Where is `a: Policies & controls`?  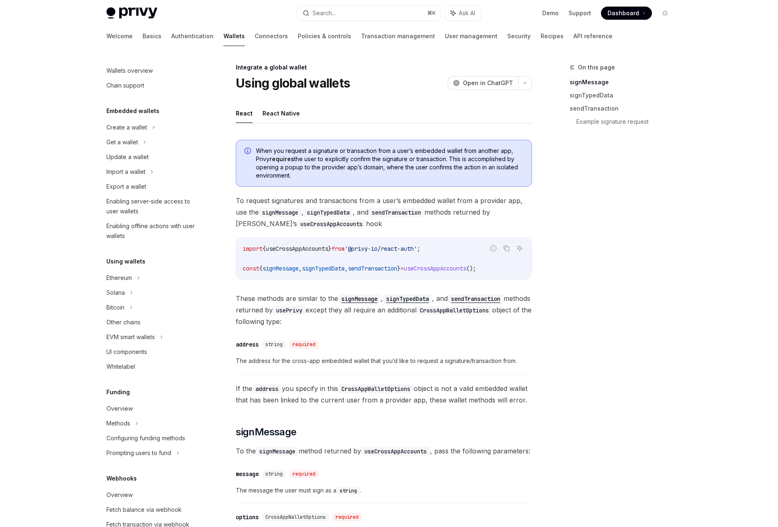
a: Policies & controls is located at coordinates (325, 36).